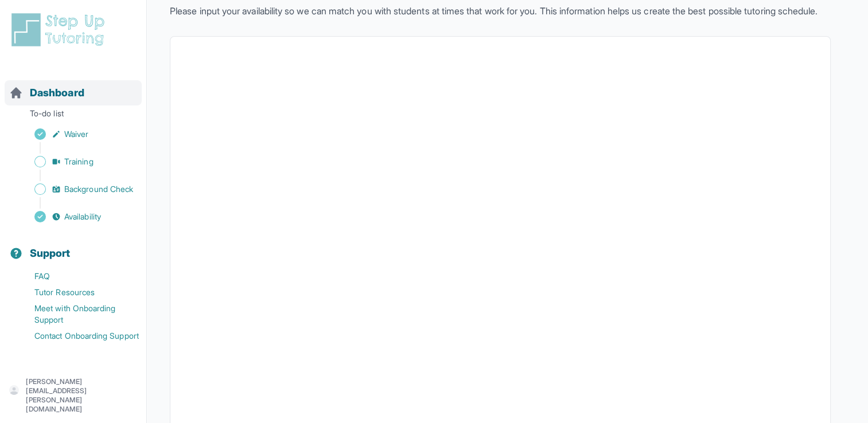 The image size is (868, 423). Describe the element at coordinates (73, 116) in the screenshot. I see `p: To-do list` at that location.